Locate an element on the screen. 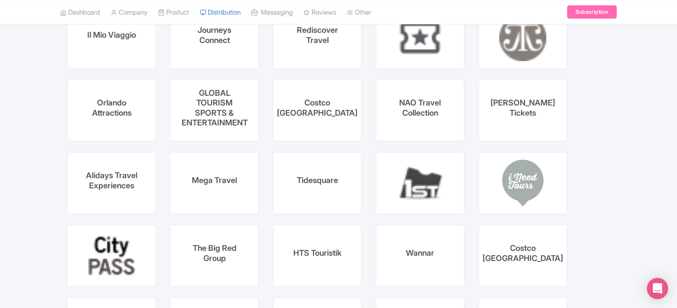  a: Journeys Connect is located at coordinates (215, 38).